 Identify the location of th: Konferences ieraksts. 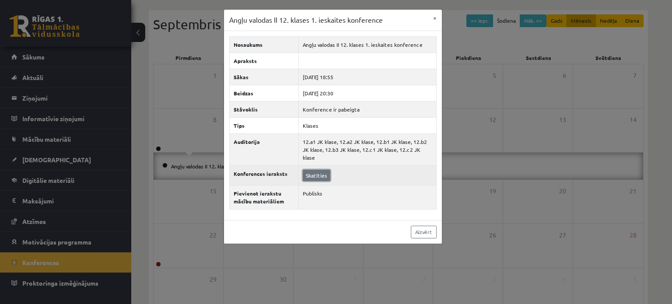
(264, 175).